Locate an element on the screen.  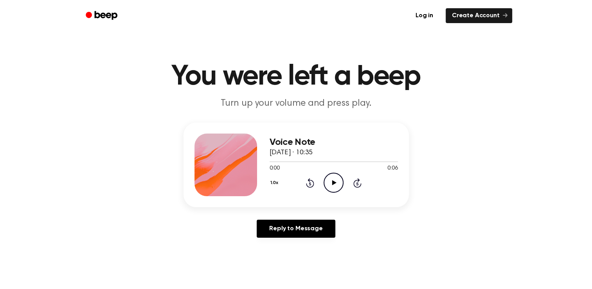
a: Create Account is located at coordinates (479, 16).